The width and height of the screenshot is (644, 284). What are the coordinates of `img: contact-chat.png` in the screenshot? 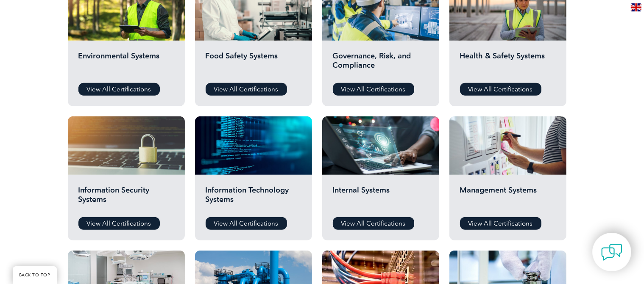 It's located at (612, 252).